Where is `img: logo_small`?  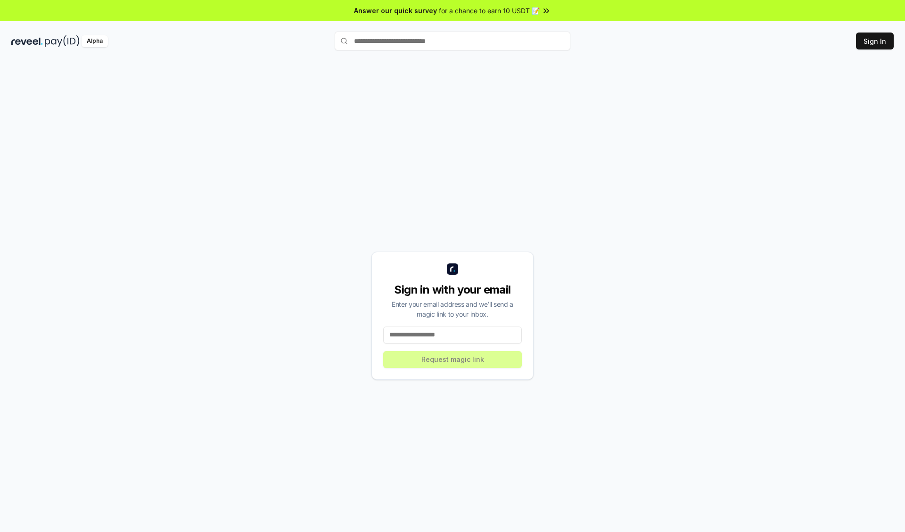
img: logo_small is located at coordinates (452, 269).